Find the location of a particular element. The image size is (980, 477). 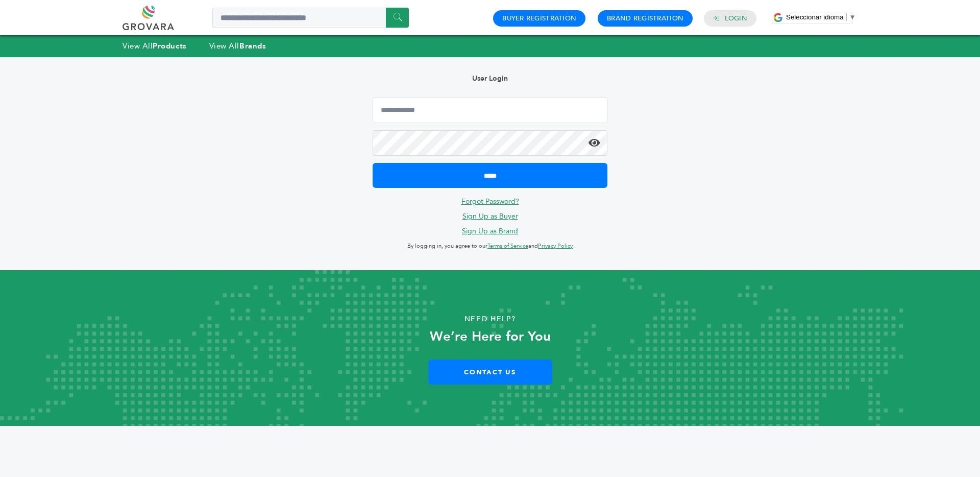

input: Search a product or brand... is located at coordinates (310, 18).